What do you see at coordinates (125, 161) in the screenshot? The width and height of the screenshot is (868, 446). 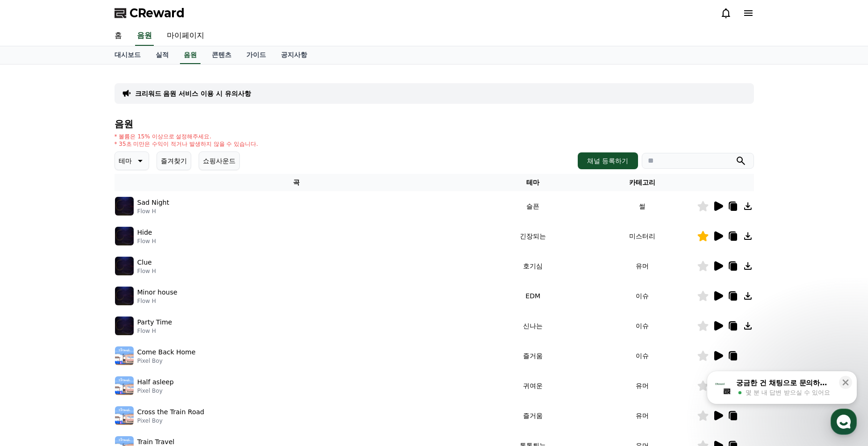 I see `p: 테마` at bounding box center [125, 161].